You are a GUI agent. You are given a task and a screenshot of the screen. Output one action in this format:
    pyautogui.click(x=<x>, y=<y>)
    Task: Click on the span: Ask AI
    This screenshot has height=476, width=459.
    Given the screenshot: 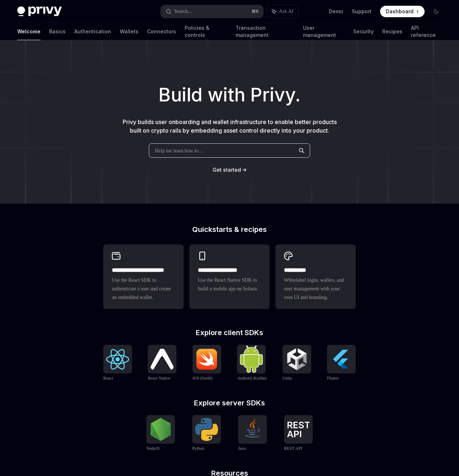 What is the action you would take?
    pyautogui.click(x=286, y=11)
    